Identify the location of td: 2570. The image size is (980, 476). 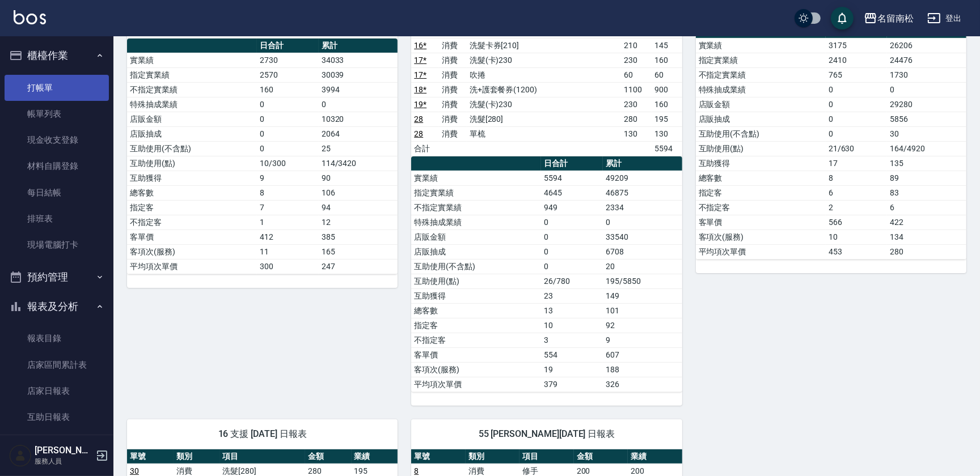
(287, 75).